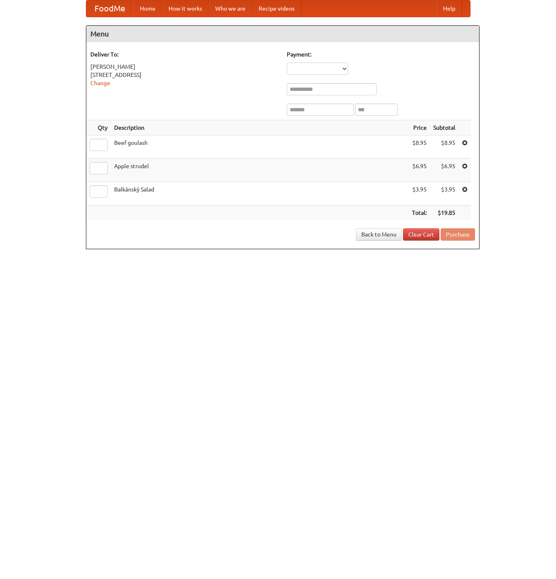  Describe the element at coordinates (99, 128) in the screenshot. I see `th: Qty` at that location.